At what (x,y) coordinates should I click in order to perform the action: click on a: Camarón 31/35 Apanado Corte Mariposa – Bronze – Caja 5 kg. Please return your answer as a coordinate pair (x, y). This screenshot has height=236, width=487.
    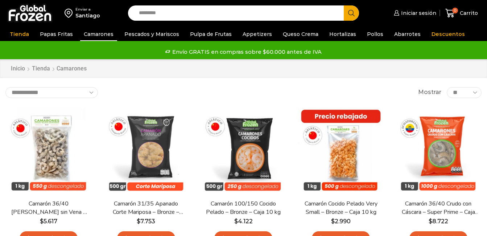
    Looking at the image, I should click on (146, 208).